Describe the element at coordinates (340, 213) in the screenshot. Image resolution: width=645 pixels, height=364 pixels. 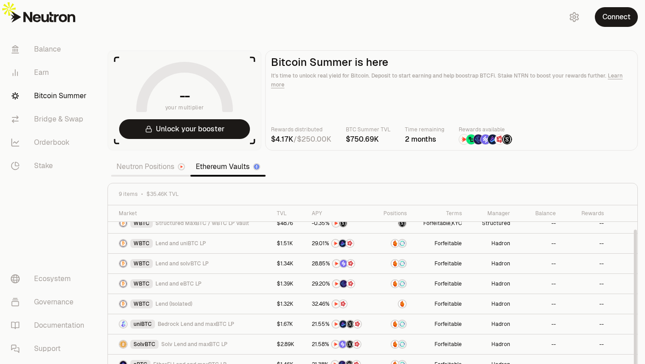
I see `div: APY` at that location.